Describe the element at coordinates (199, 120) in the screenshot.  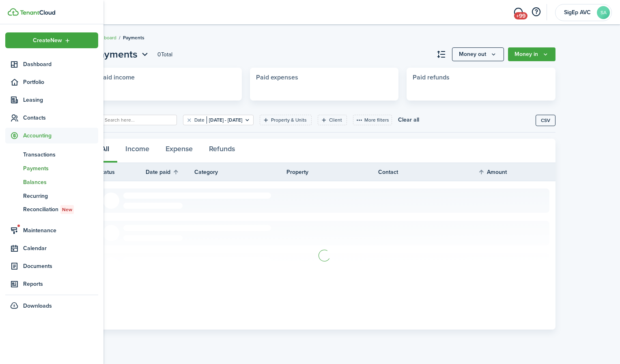
I see `filter-tag-label: Date` at that location.